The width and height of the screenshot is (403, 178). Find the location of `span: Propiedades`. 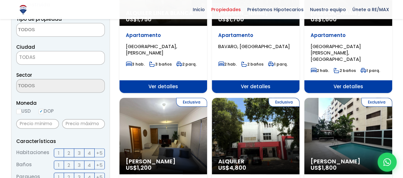

span: Propiedades is located at coordinates (226, 10).